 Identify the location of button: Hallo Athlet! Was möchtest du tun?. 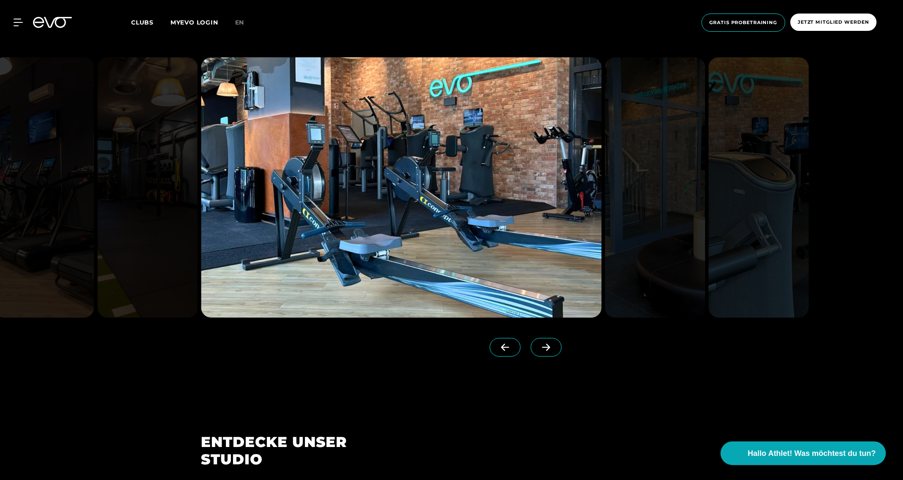
(803, 454).